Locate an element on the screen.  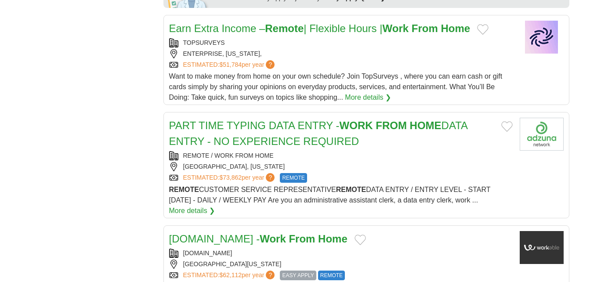
div: REMOTE / WORK FROM HOME is located at coordinates (341, 156).